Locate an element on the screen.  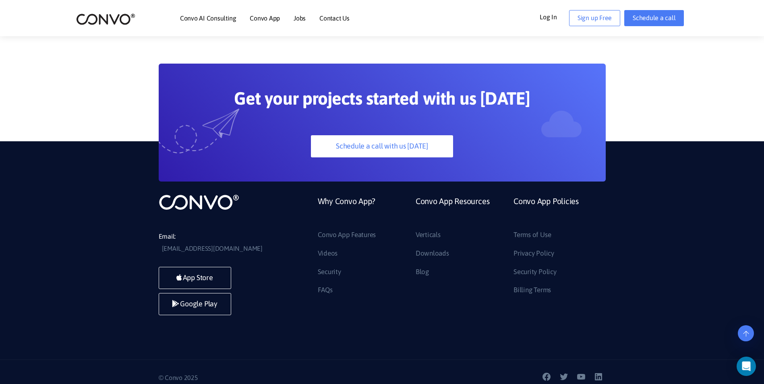
a: Videos is located at coordinates (328, 254).